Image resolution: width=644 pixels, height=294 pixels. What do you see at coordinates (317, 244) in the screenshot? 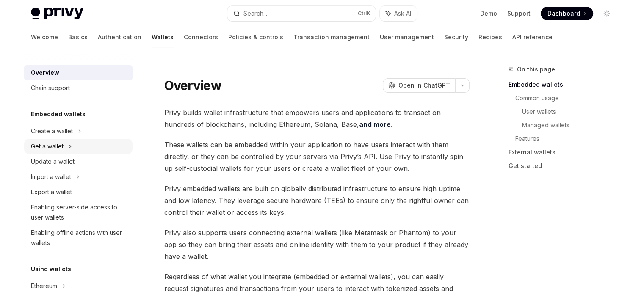
I see `span: Privy also supports users connecting external wallets (like Metamask or Phantom) to your app so t...` at bounding box center [317, 244].